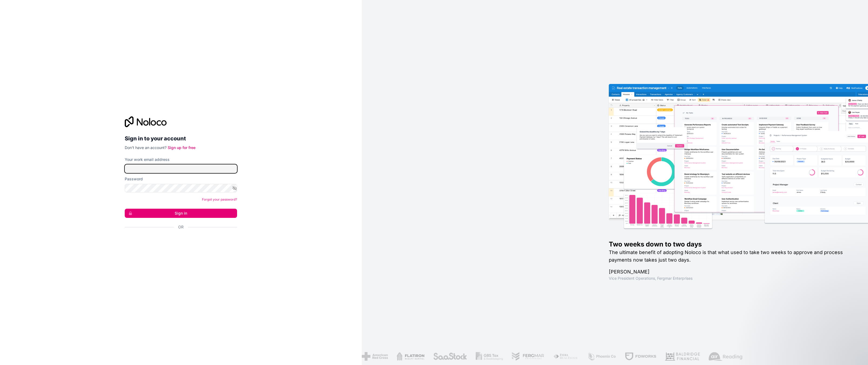 Image resolution: width=868 pixels, height=365 pixels. I want to click on span: Don't have an account?, so click(145, 147).